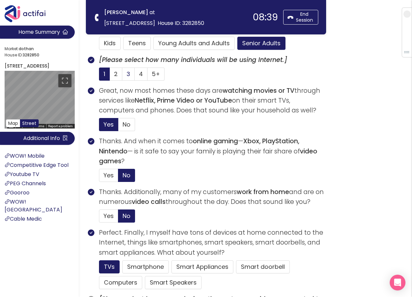 This screenshot has width=412, height=297. I want to click on span: 1, so click(104, 74).